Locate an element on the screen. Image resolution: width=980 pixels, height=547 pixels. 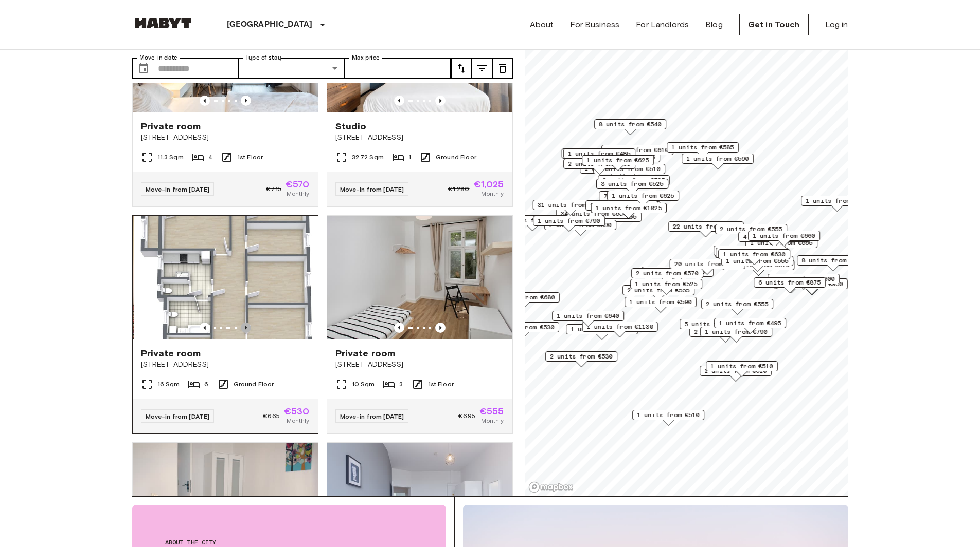
span: €695 is located at coordinates (466, 416).